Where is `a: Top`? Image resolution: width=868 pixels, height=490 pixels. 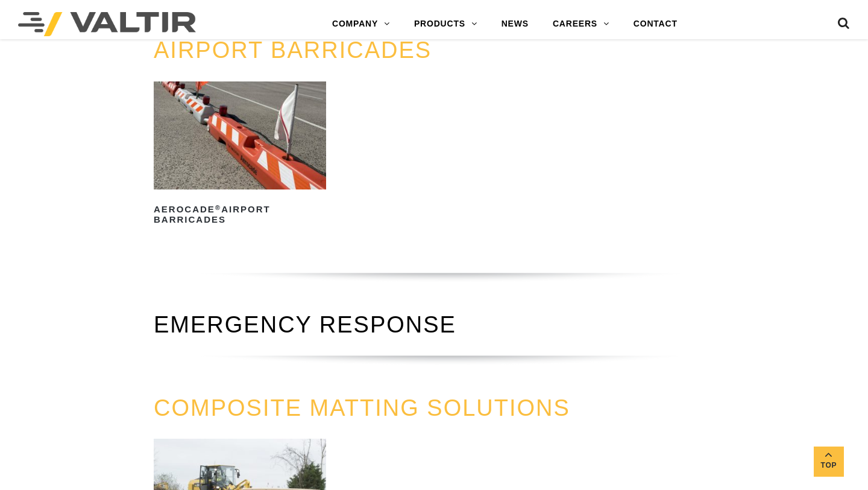 a: Top is located at coordinates (829, 462).